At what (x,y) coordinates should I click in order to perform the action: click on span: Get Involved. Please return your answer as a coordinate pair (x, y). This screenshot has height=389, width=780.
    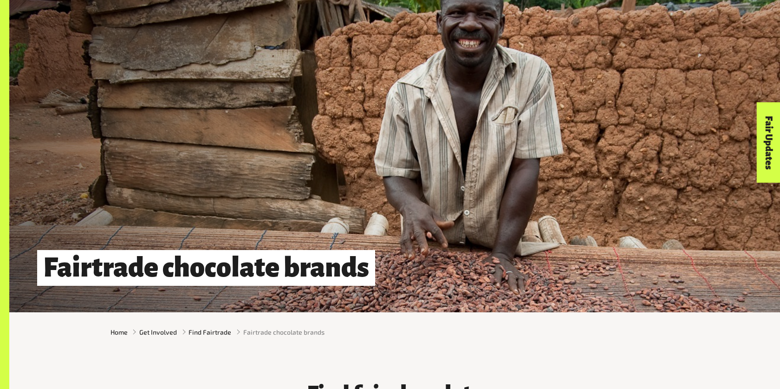
    Looking at the image, I should click on (158, 332).